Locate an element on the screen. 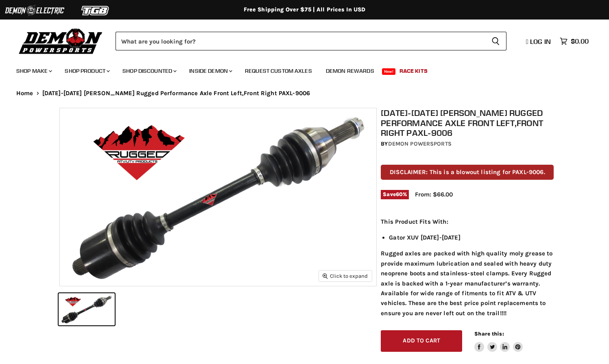  button: Click to expand is located at coordinates (346, 275).